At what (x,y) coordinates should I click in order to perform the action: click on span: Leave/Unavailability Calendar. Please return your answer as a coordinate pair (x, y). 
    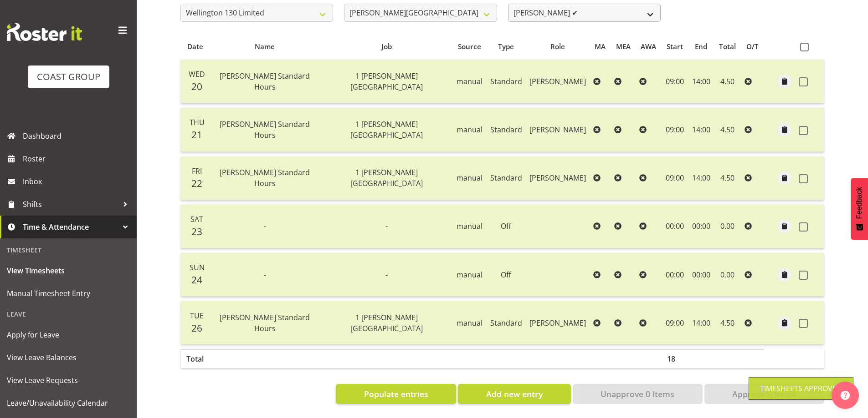
    Looking at the image, I should click on (68, 403).